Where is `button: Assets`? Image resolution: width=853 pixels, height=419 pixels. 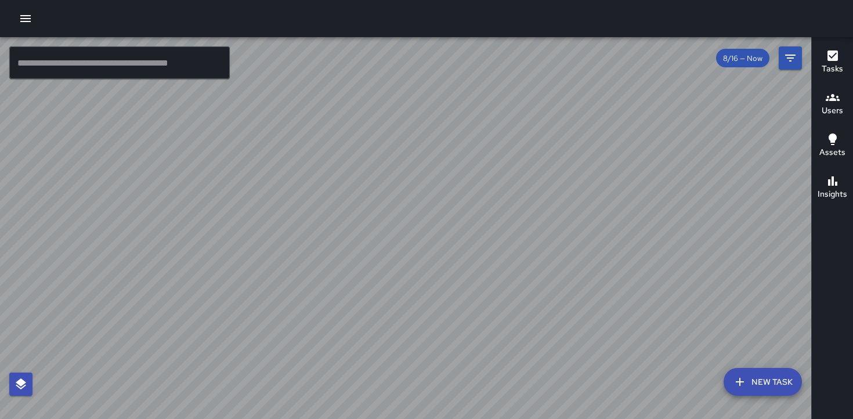 button: Assets is located at coordinates (832, 146).